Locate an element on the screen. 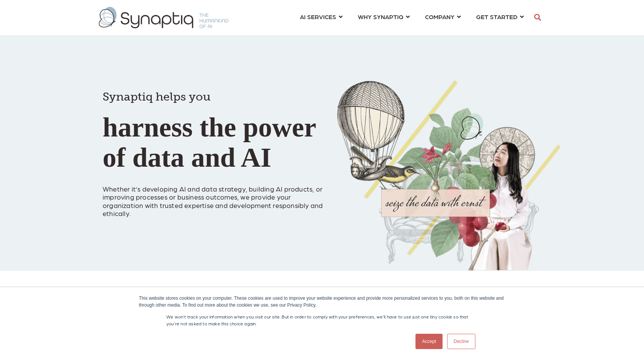 The height and width of the screenshot is (359, 644). nav: menu is located at coordinates (412, 18).